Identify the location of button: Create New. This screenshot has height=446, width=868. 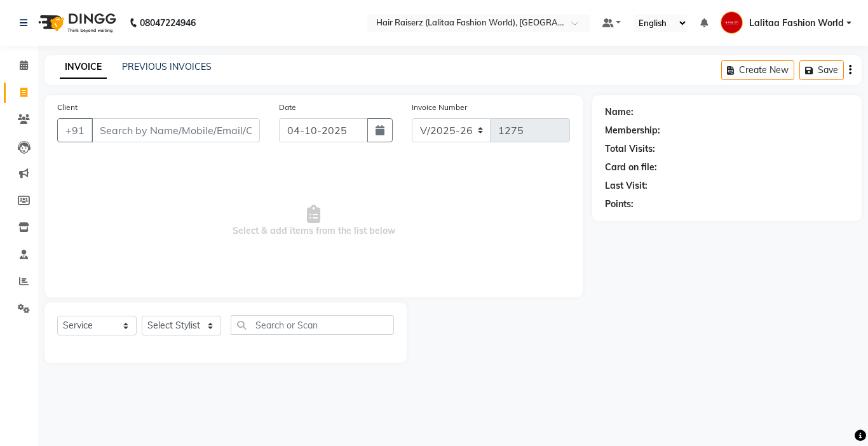
(757, 70).